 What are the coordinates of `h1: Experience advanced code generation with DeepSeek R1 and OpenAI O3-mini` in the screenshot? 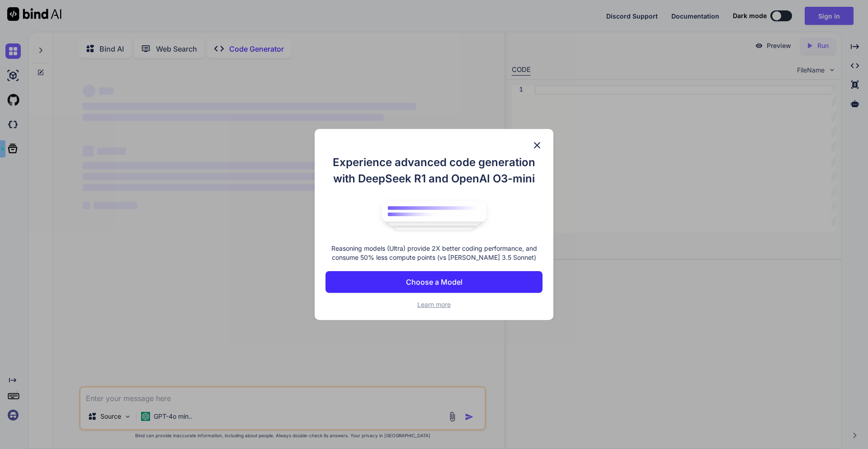 It's located at (434, 170).